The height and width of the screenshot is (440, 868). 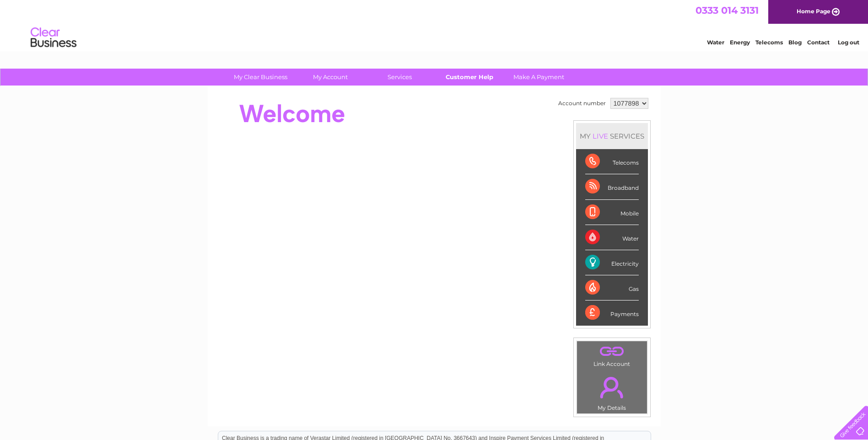 I want to click on div: Payments, so click(x=612, y=313).